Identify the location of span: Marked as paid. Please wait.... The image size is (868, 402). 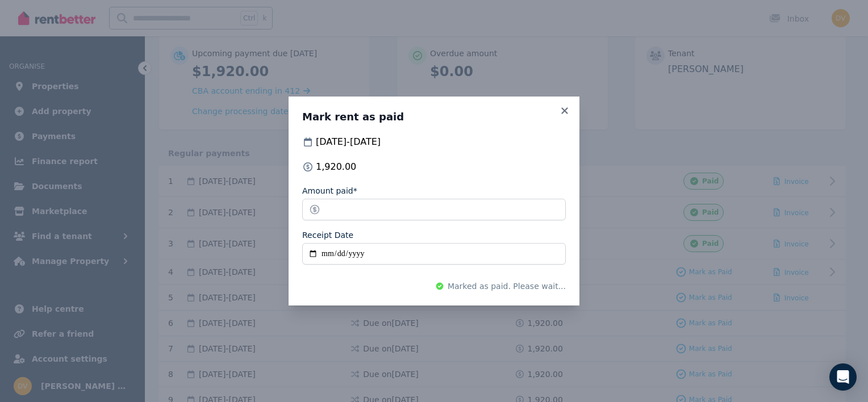
(507, 286).